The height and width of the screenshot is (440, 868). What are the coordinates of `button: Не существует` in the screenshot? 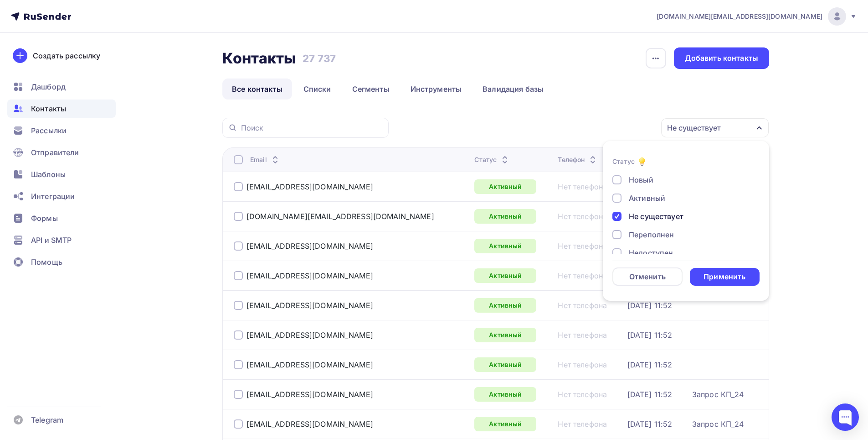 It's located at (715, 128).